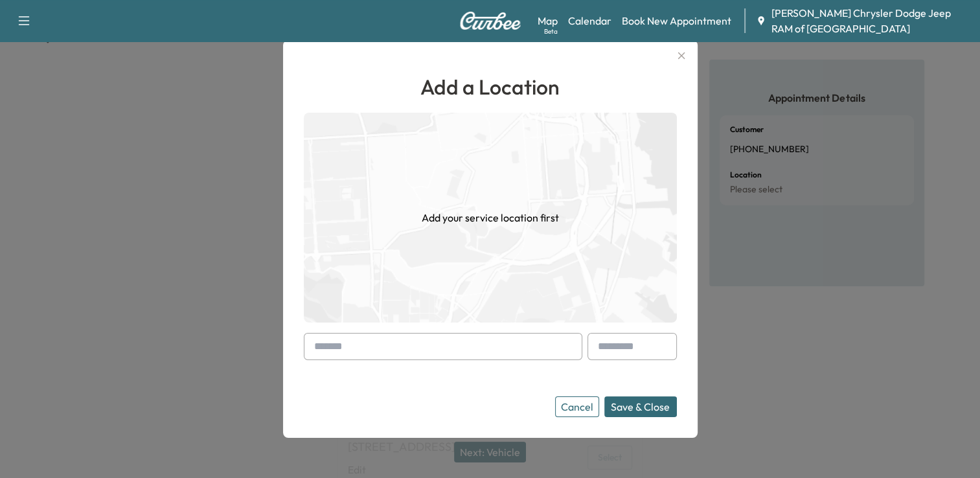  Describe the element at coordinates (491, 21) in the screenshot. I see `img: Curbee Logo` at that location.